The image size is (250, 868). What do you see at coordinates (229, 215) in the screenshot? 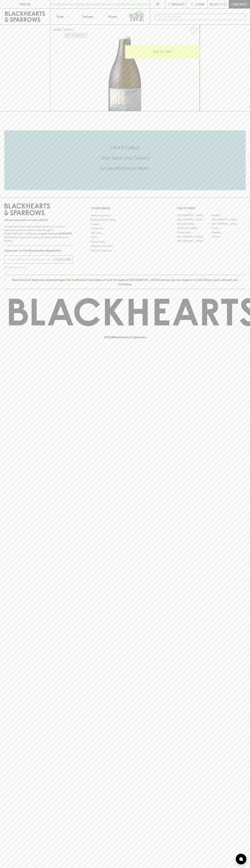
I see `a: Braddon` at bounding box center [229, 215].